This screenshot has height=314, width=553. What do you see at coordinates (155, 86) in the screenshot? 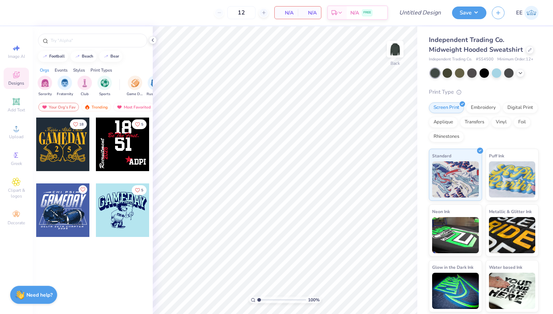
I see `div: filter for Rush & Bid` at bounding box center [155, 86].